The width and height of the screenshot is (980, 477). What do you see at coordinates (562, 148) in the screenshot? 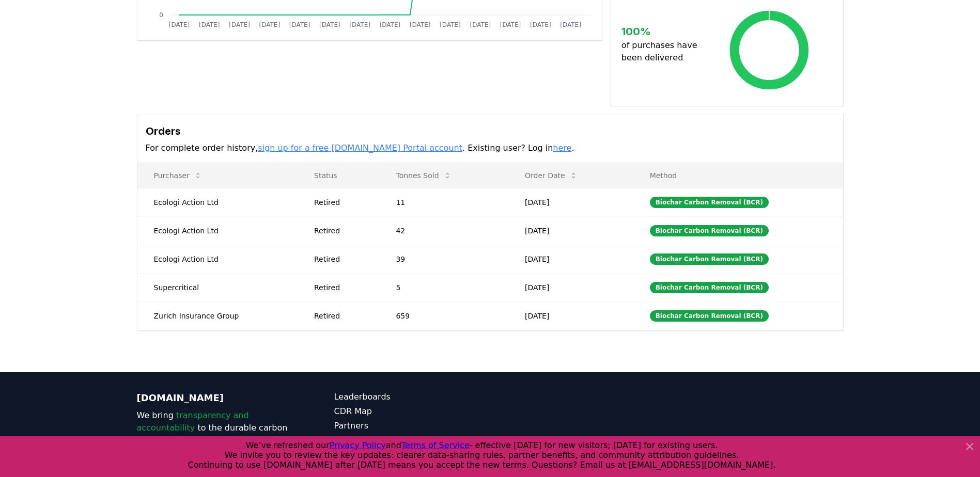
I see `a: here` at bounding box center [562, 148].